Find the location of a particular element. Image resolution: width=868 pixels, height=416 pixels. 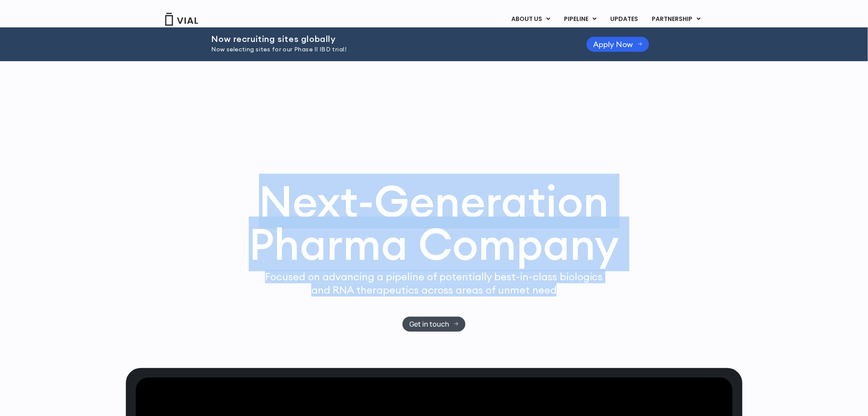

a: PARTNERSHIPMenu Toggle is located at coordinates (677, 19).